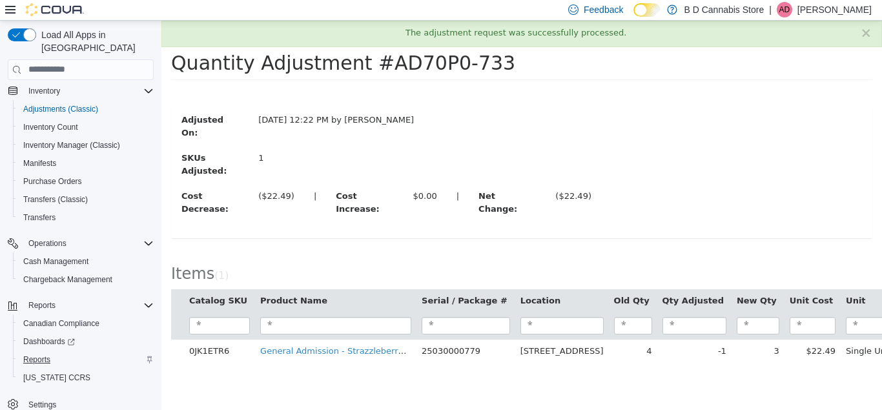 The image size is (882, 410). What do you see at coordinates (533, 331) in the screenshot?
I see `td: -1` at bounding box center [533, 331].